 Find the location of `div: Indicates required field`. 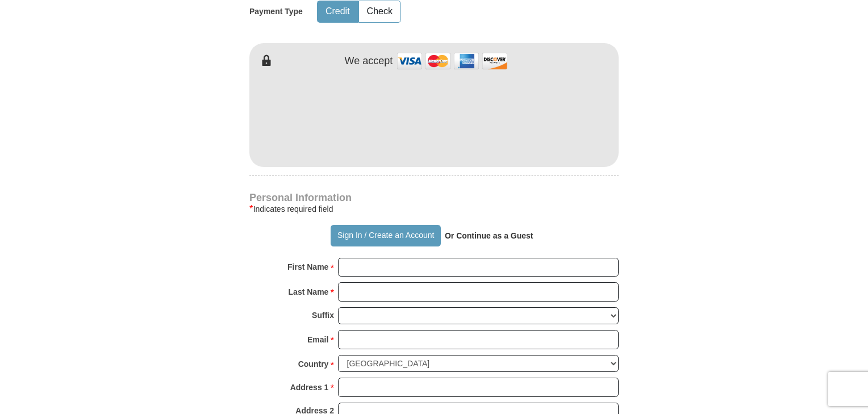

div: Indicates required field is located at coordinates (434, 209).